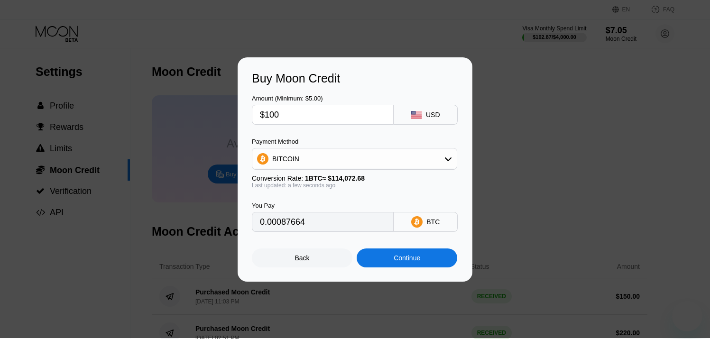 This screenshot has width=710, height=339. I want to click on div: BTC, so click(433, 222).